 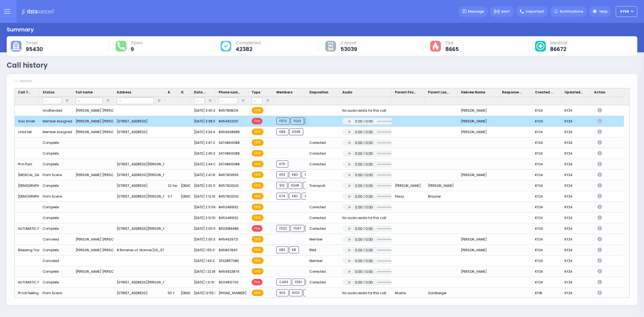 I want to click on span: FD47, so click(x=297, y=228).